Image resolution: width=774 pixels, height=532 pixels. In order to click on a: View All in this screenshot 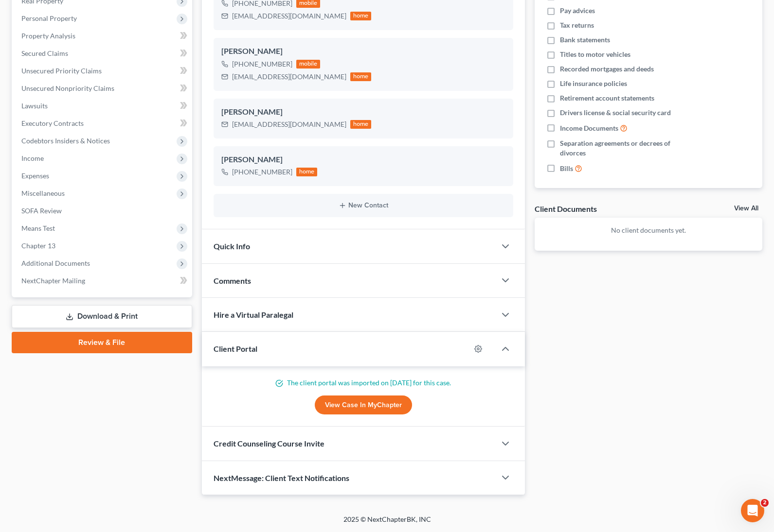, I will do `click(746, 209)`.